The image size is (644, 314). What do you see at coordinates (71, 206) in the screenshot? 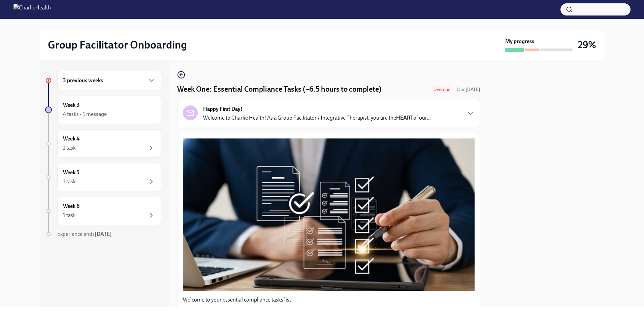
I see `h6: Week 6` at bounding box center [71, 206].